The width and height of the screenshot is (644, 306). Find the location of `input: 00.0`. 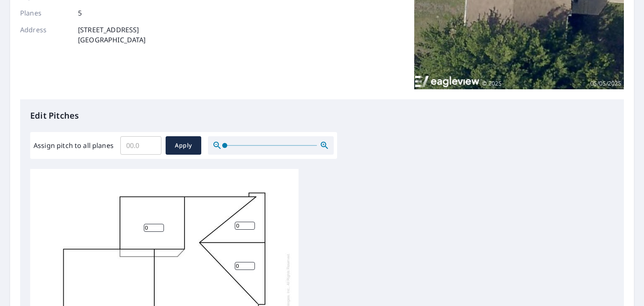

input: 00.0 is located at coordinates (141, 145).